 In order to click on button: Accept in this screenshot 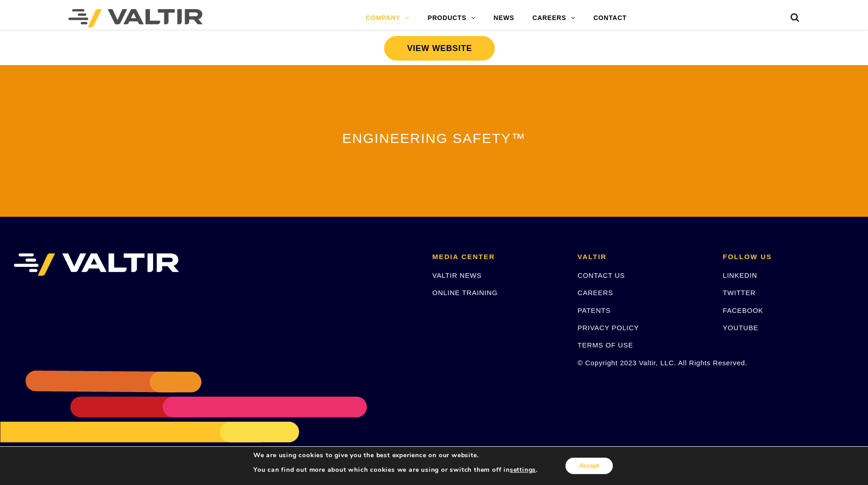, I will do `click(589, 466)`.